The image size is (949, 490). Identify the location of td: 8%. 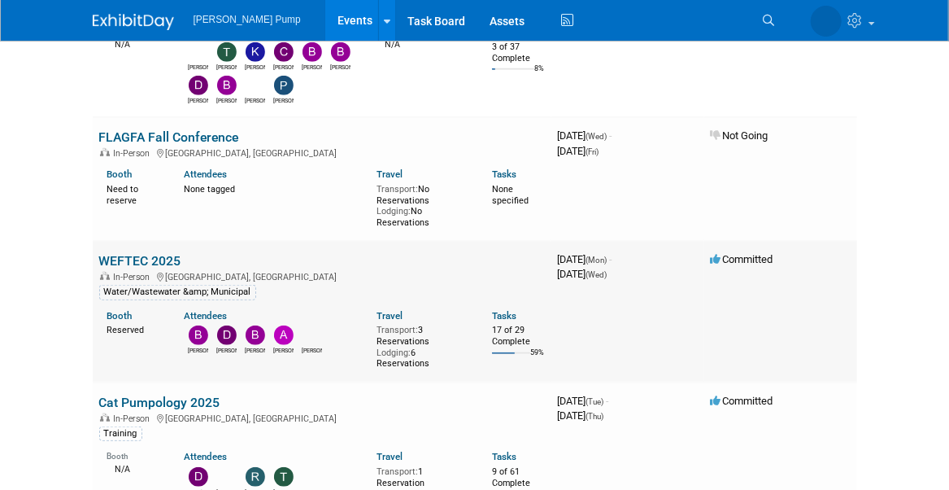
(539, 75).